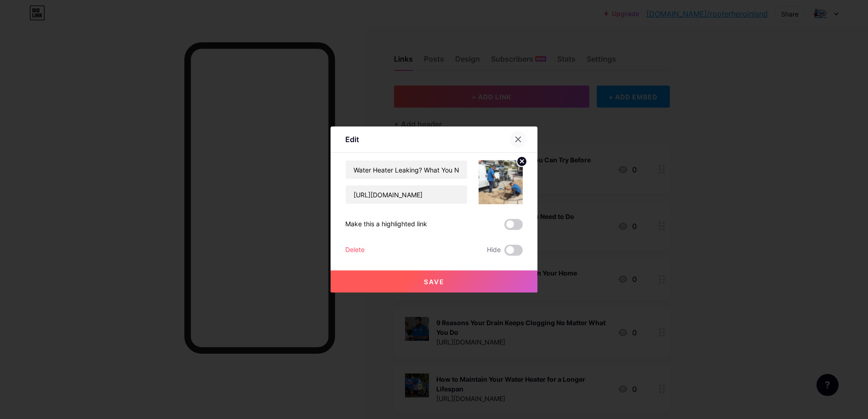 The width and height of the screenshot is (868, 419). I want to click on button: Save, so click(434, 281).